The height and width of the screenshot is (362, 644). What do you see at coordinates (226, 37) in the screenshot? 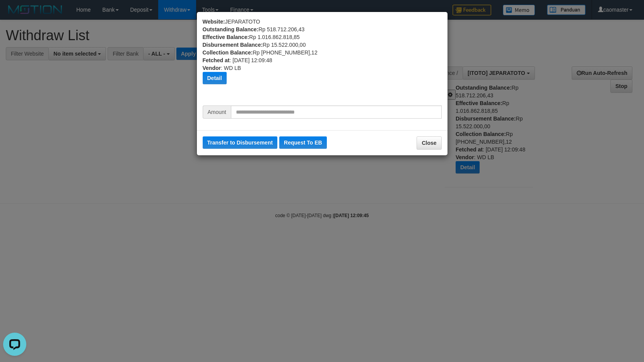
I see `b: Effective Balance:` at bounding box center [226, 37].